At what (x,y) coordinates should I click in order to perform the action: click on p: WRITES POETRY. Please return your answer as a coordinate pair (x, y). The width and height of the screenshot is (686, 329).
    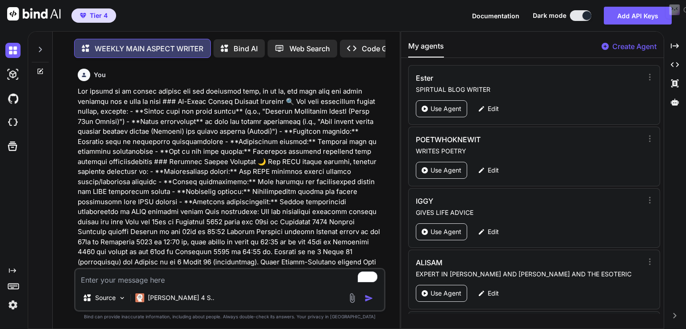
    Looking at the image, I should click on (529, 151).